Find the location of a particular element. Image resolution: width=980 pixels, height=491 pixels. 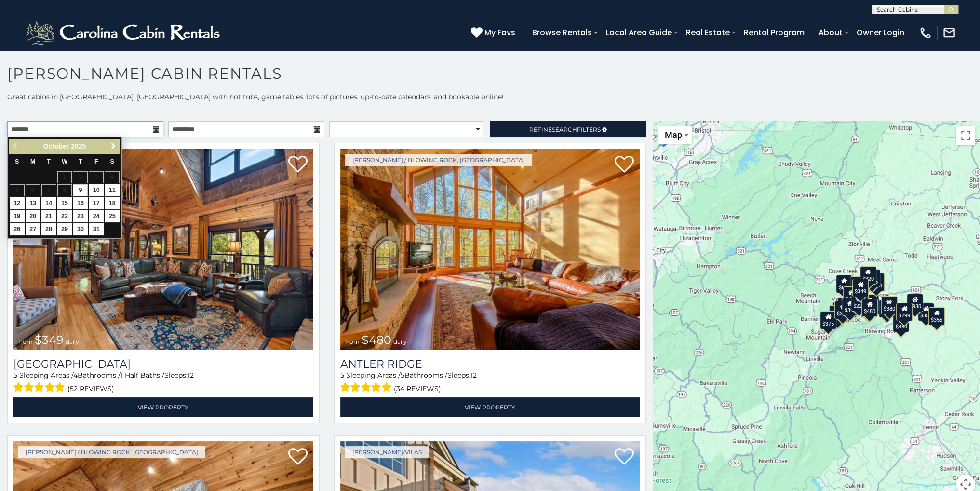

a: 27 is located at coordinates (33, 229).